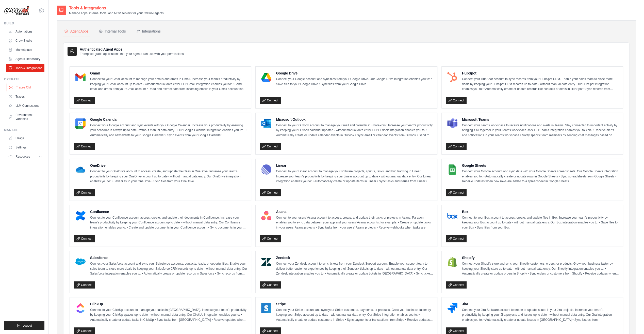 The image size is (644, 334). What do you see at coordinates (354, 81) in the screenshot?
I see `p: Connect your Google account and sync files from your Google Drive. Our Google Drive integration e...` at bounding box center [354, 81].